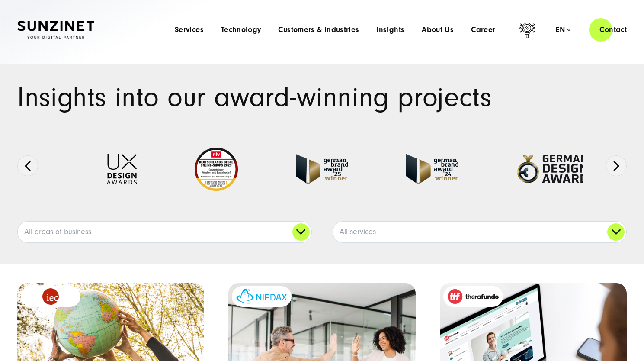 The height and width of the screenshot is (361, 644). Describe the element at coordinates (390, 30) in the screenshot. I see `a: Insights` at that location.